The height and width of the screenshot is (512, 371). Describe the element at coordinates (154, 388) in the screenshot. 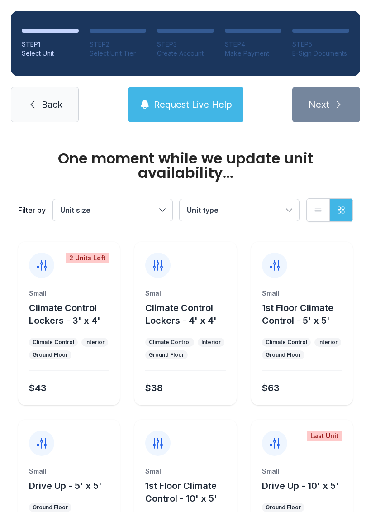

I see `div: $38` at that location.